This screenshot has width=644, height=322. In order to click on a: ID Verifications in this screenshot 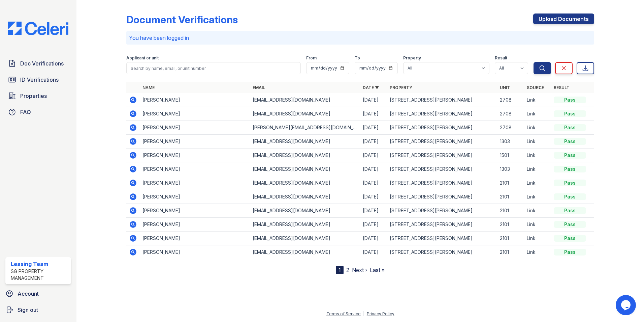, I will do `click(38, 80)`.